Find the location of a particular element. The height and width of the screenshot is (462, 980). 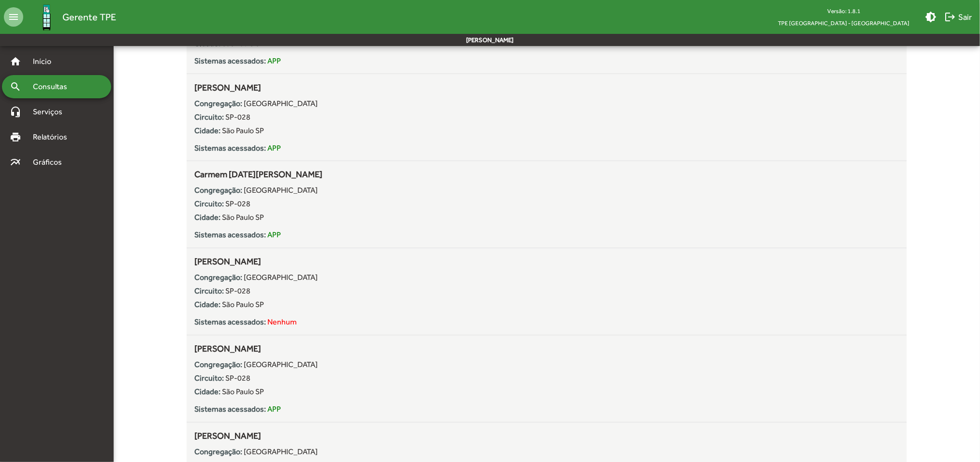

img: Logo is located at coordinates (46, 17).